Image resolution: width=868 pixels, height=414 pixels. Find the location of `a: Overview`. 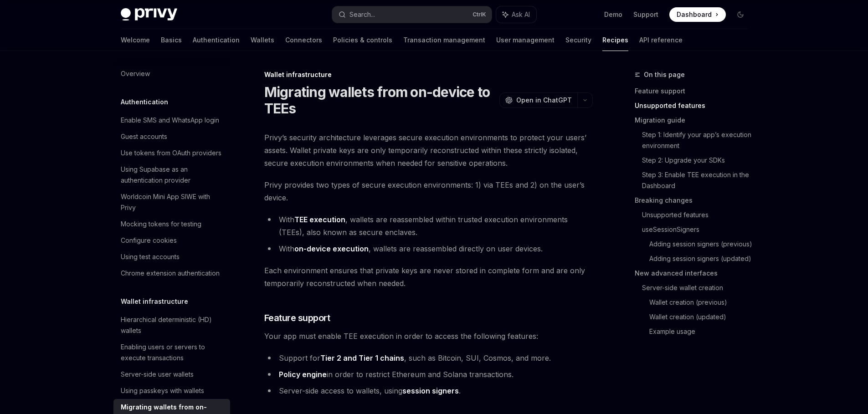

a: Overview is located at coordinates (172, 74).